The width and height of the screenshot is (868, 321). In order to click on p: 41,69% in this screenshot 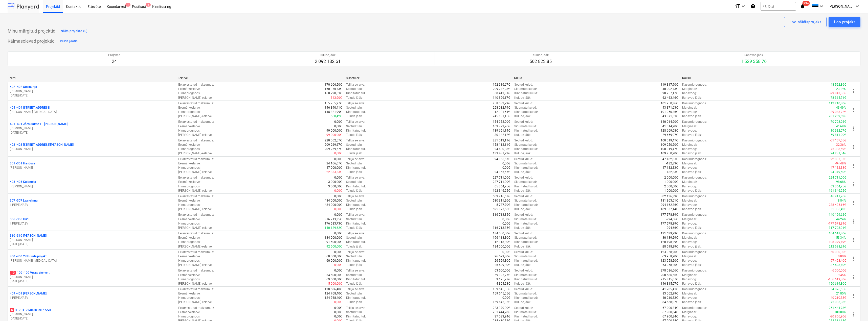, I will do `click(841, 127)`.